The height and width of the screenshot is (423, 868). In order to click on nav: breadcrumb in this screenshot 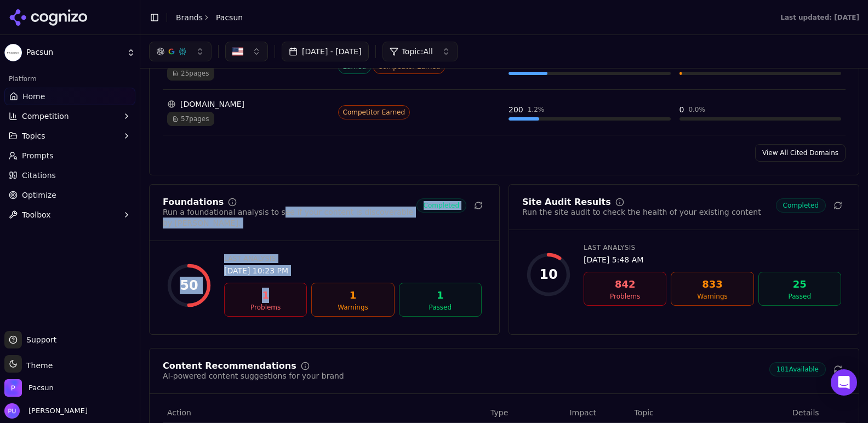, I will do `click(209, 17)`.